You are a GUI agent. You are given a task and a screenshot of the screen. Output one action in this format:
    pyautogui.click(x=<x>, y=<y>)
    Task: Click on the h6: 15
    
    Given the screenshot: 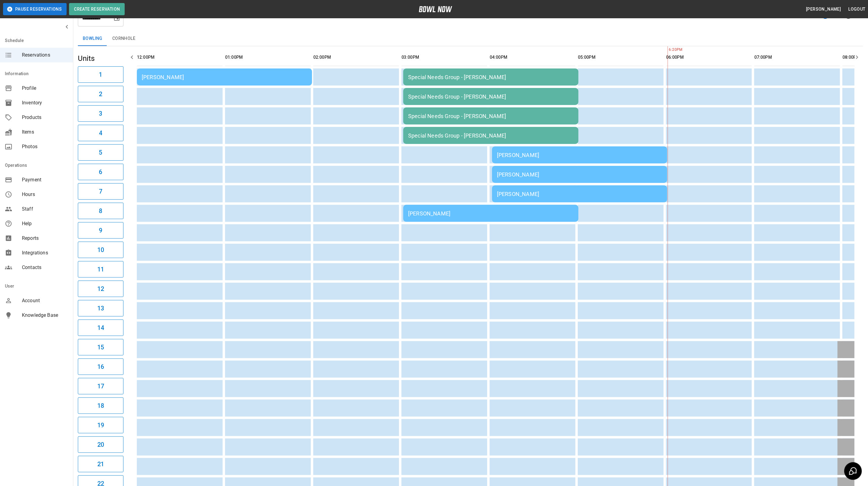 What is the action you would take?
    pyautogui.click(x=101, y=347)
    